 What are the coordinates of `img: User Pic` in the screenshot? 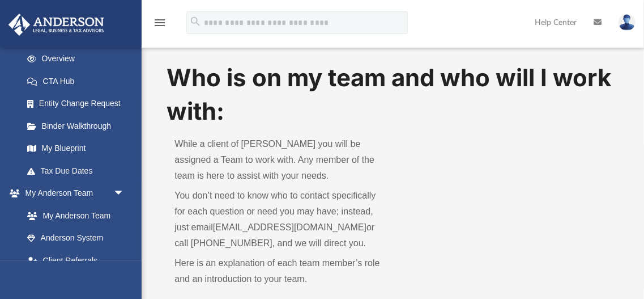 It's located at (627, 22).